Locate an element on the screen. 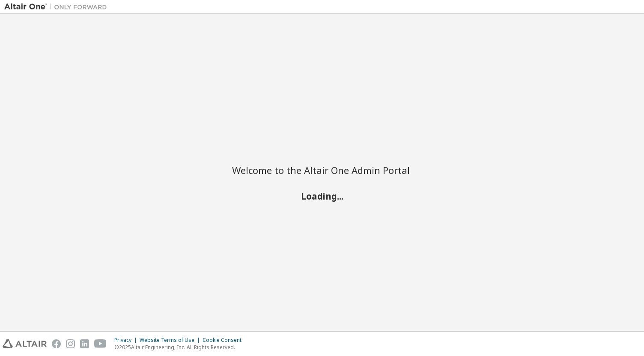  div: Cookie Consent is located at coordinates (224, 341).